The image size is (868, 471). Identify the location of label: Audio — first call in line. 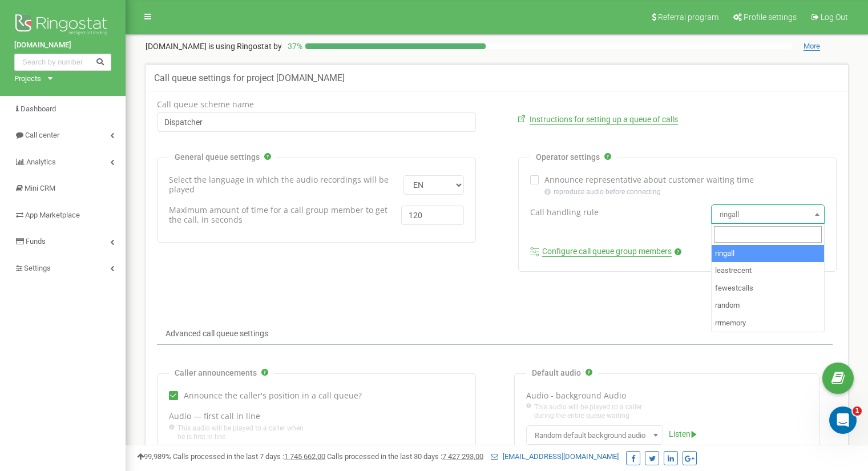
(237, 416).